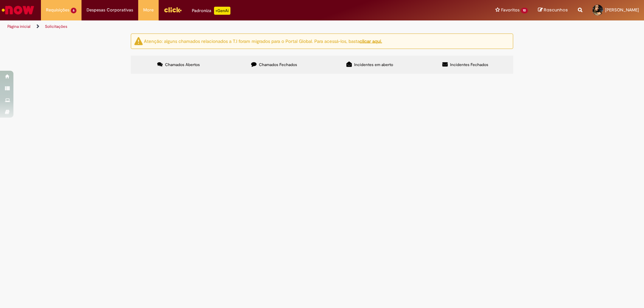 This screenshot has width=644, height=308. What do you see at coordinates (110, 10) in the screenshot?
I see `span: Despesas Corporativas` at bounding box center [110, 10].